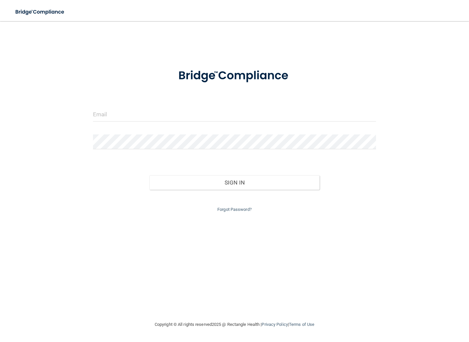 This screenshot has height=342, width=469. What do you see at coordinates (234, 325) in the screenshot?
I see `div: Copyright © All rights reserved 2025 @ Rectangle Health | |` at bounding box center [234, 325].